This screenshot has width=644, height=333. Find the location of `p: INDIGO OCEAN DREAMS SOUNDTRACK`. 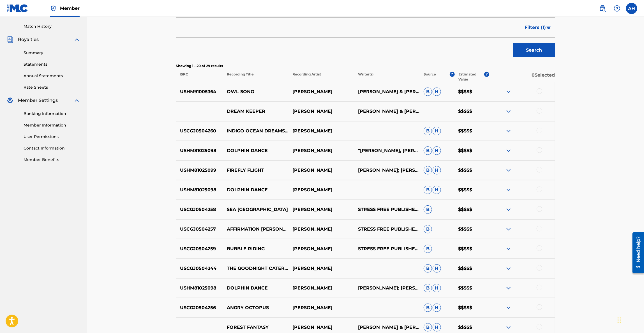

p: INDIGO OCEAN DREAMS SOUNDTRACK is located at coordinates (256, 131).